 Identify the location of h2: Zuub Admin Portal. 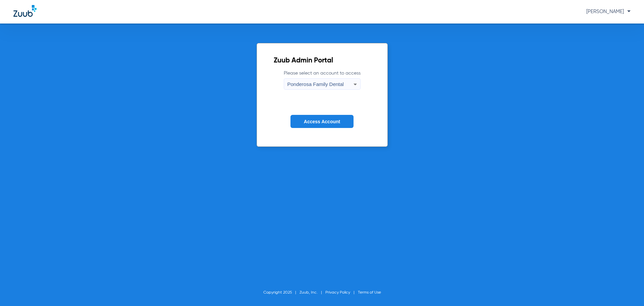
(322, 61).